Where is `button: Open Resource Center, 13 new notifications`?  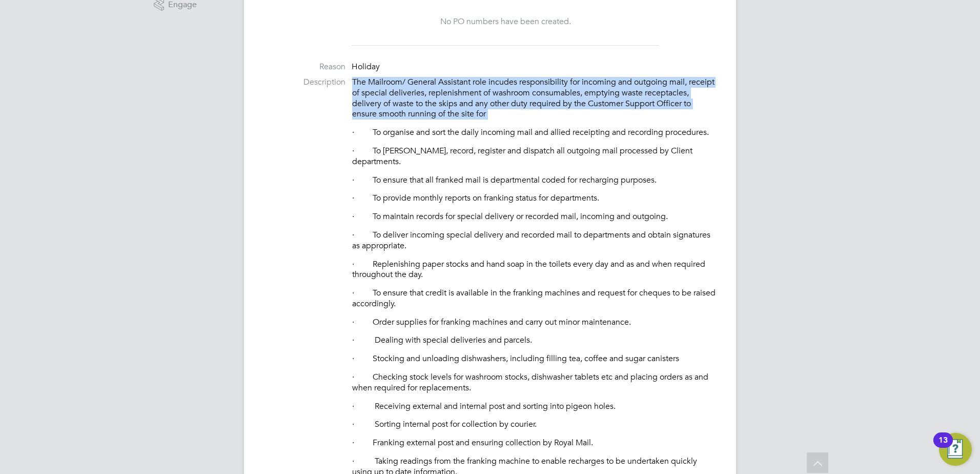
button: Open Resource Center, 13 new notifications is located at coordinates (955, 450).